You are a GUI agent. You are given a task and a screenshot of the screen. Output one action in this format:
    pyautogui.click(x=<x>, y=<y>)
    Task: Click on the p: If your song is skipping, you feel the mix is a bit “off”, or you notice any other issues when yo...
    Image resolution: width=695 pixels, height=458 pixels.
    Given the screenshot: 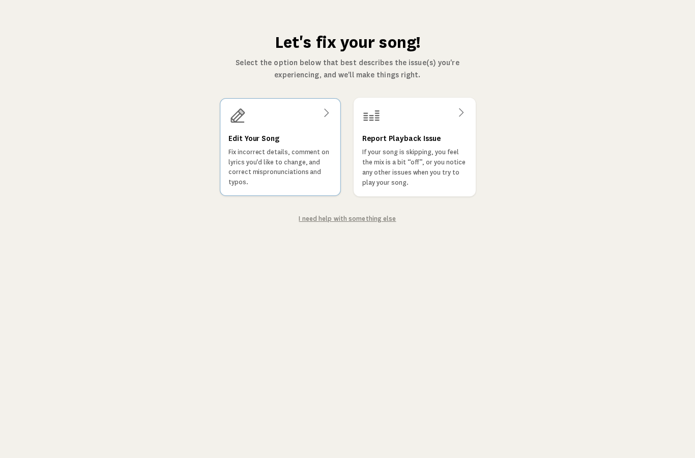 What is the action you would take?
    pyautogui.click(x=415, y=167)
    